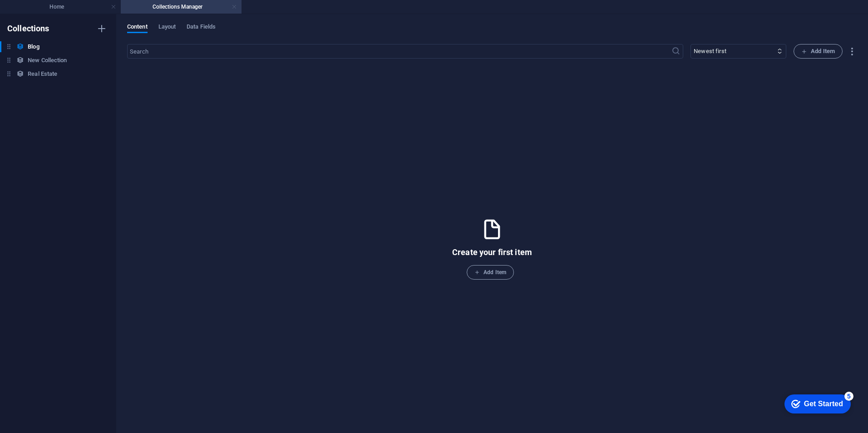 Image resolution: width=868 pixels, height=433 pixels. I want to click on h6: New Collection, so click(47, 60).